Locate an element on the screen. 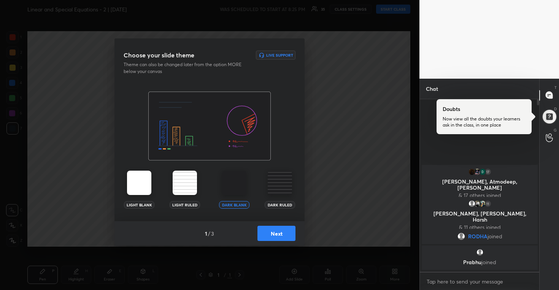 The height and width of the screenshot is (290, 559). button: Next is located at coordinates (276, 233).